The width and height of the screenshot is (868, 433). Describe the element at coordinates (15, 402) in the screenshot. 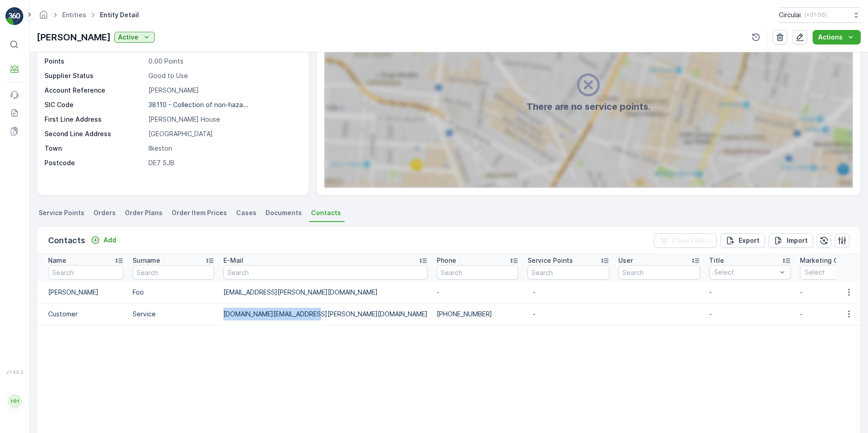

I see `button: HH` at that location.